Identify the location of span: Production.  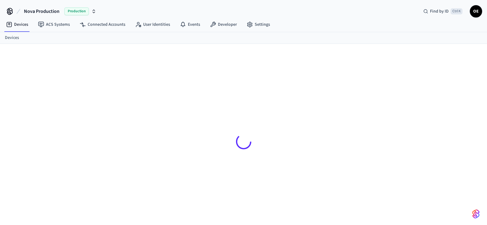
(77, 11).